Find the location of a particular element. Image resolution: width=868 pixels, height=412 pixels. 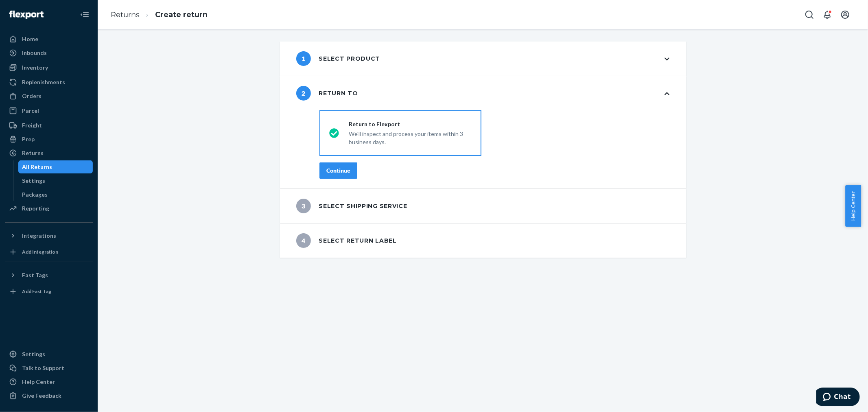

a: Freight is located at coordinates (49, 125).